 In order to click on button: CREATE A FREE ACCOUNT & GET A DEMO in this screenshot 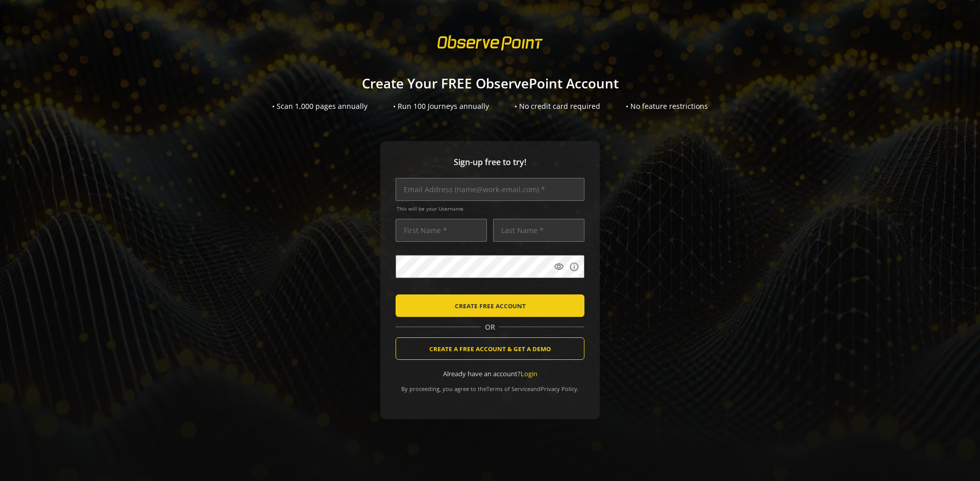, I will do `click(490, 348)`.